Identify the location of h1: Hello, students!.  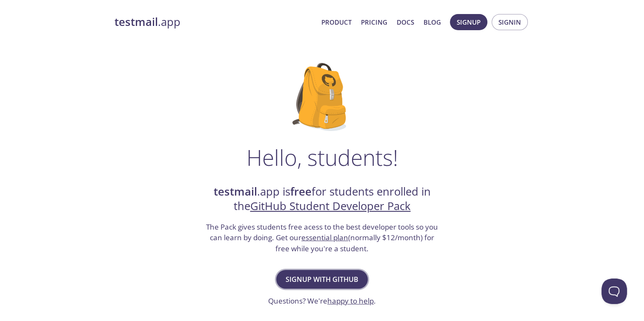
(322, 157).